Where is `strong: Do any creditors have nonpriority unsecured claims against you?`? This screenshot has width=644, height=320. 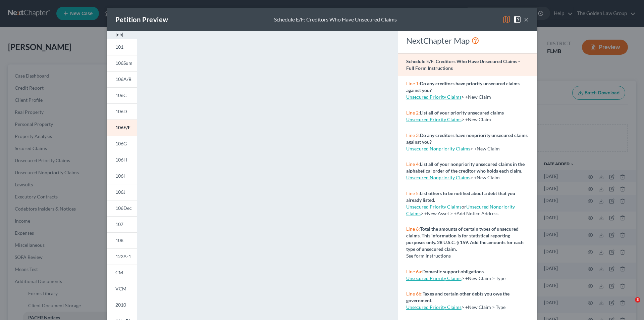 strong: Do any creditors have nonpriority unsecured claims against you? is located at coordinates (467, 138).